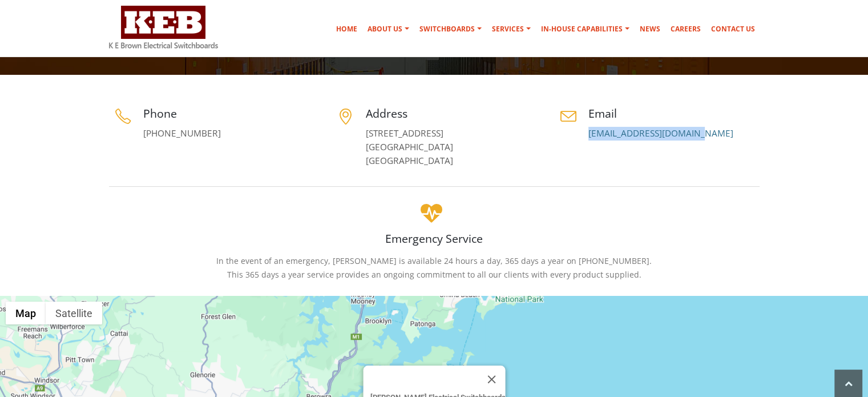  Describe the element at coordinates (674, 113) in the screenshot. I see `h4: Email` at that location.